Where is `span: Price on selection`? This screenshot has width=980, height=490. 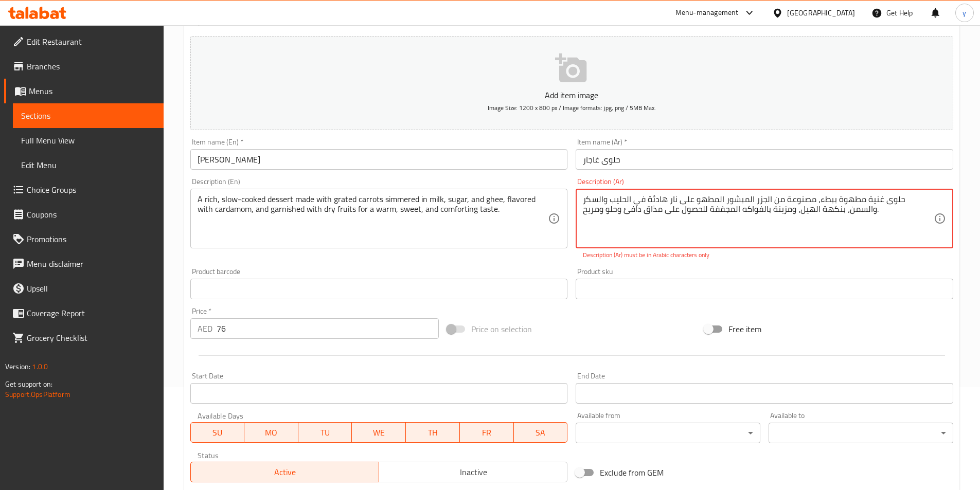 span: Price on selection is located at coordinates (502, 329).